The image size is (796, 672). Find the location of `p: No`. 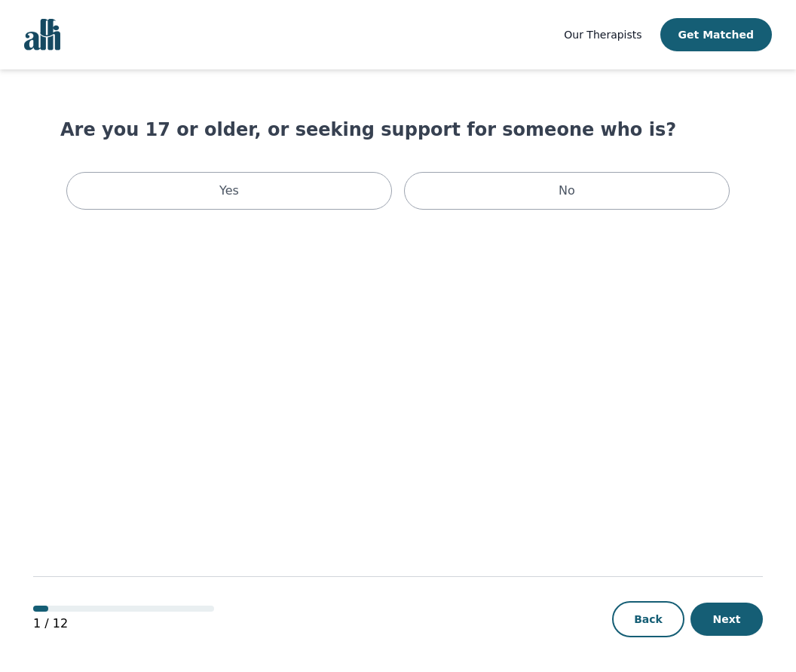

p: No is located at coordinates (567, 191).